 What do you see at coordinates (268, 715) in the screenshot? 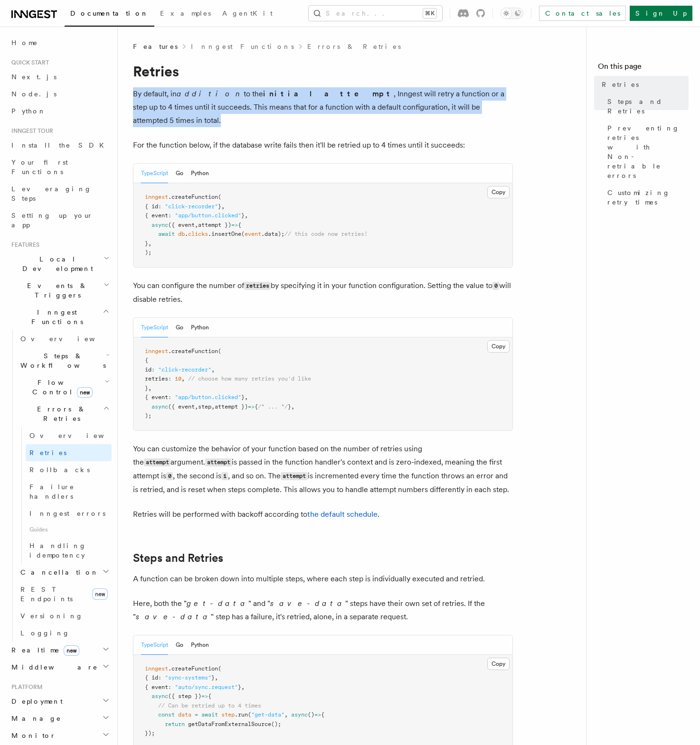
I see `span: "get-data"` at bounding box center [268, 715].